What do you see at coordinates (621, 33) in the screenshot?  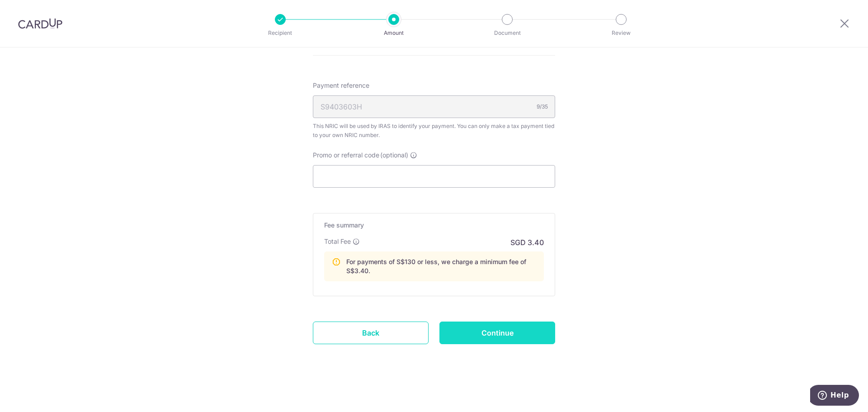 I see `p: Review` at bounding box center [621, 33].